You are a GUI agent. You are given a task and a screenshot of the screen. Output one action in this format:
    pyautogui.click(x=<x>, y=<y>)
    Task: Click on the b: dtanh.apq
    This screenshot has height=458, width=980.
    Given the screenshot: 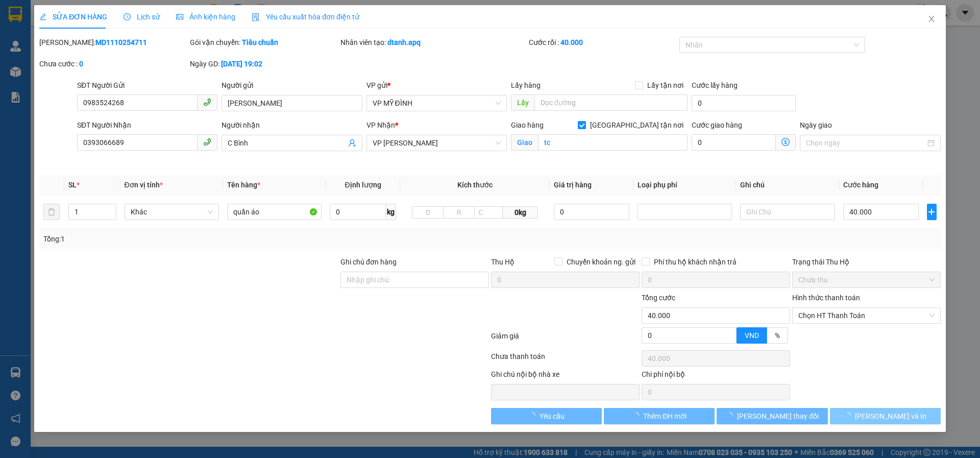 What is the action you would take?
    pyautogui.click(x=404, y=43)
    